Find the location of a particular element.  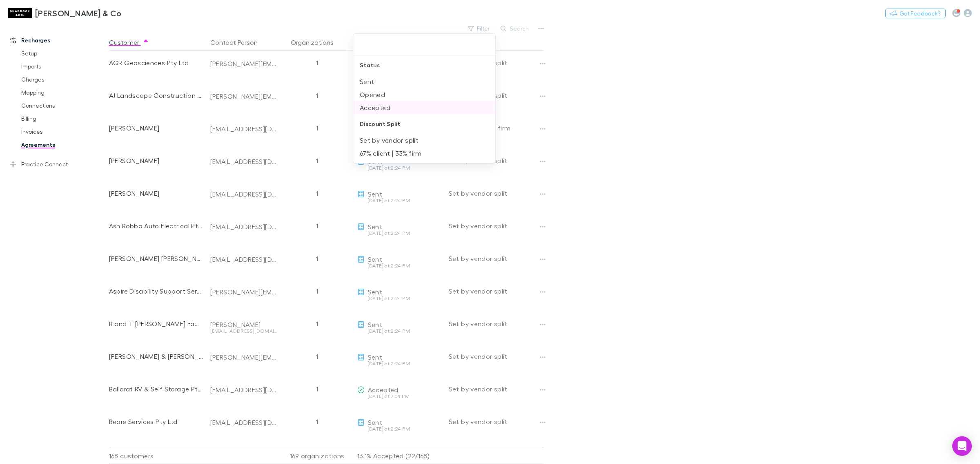

li: Set by vendor split is located at coordinates (424, 140).